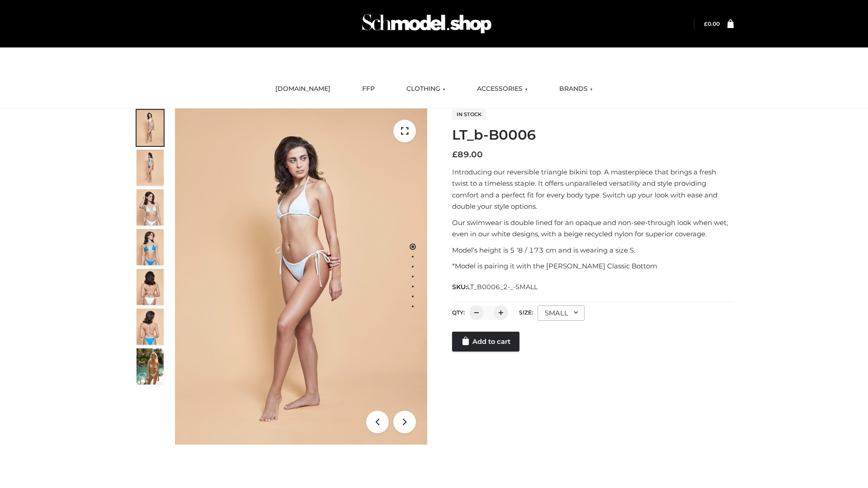 The height and width of the screenshot is (488, 868). Describe the element at coordinates (150, 327) in the screenshot. I see `img: ArielClassicBikiniTop_CloudNine_AzureSky_OW114ECO_8-scaled.jpg` at that location.